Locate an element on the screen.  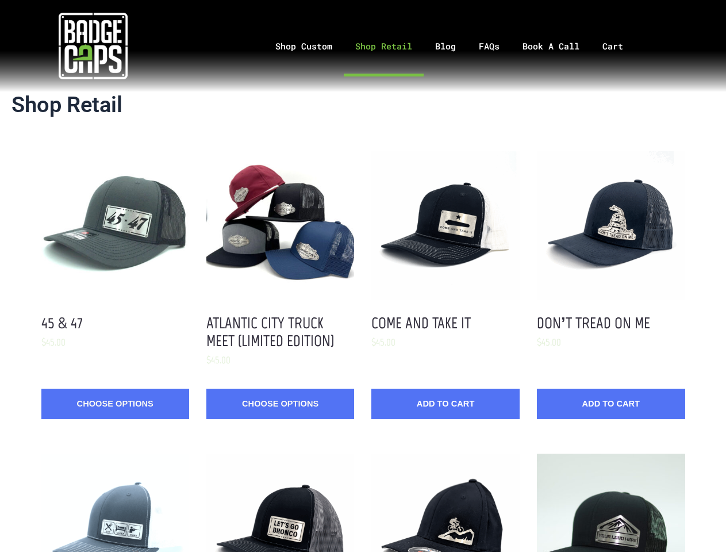
a: Shop Retail is located at coordinates (383, 46).